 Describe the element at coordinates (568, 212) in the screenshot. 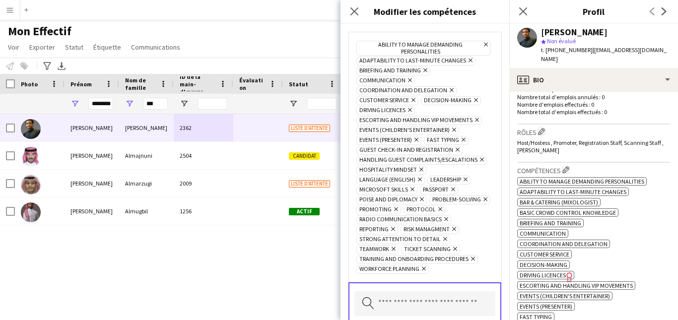

I see `span: Basic crowd control knowledge` at that location.